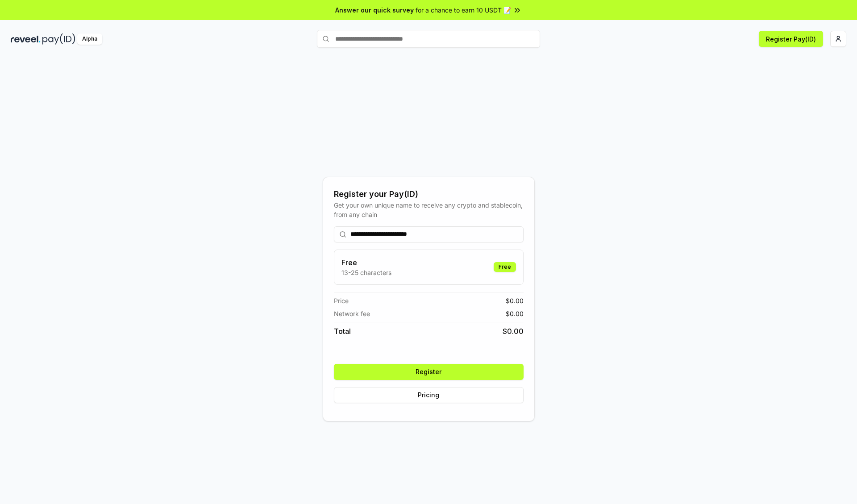 The height and width of the screenshot is (504, 857). Describe the element at coordinates (89, 39) in the screenshot. I see `div: Alpha` at that location.